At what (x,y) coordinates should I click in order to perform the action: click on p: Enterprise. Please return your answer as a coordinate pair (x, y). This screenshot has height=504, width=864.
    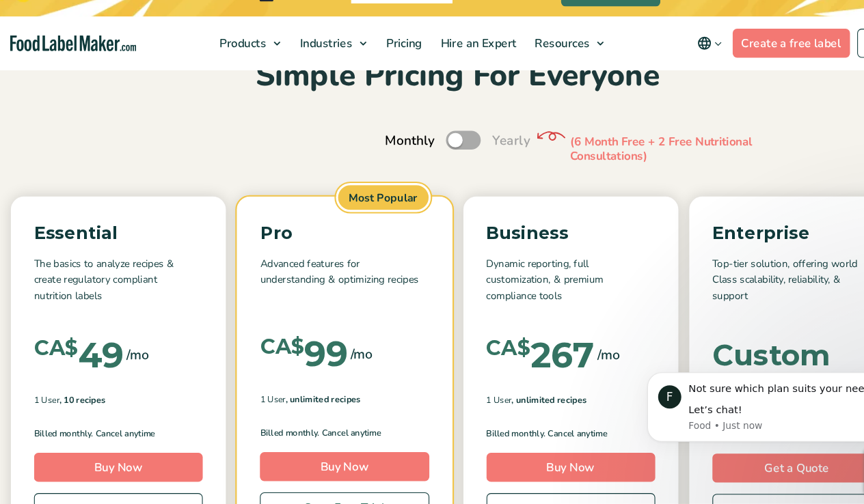
    Looking at the image, I should click on (752, 249).